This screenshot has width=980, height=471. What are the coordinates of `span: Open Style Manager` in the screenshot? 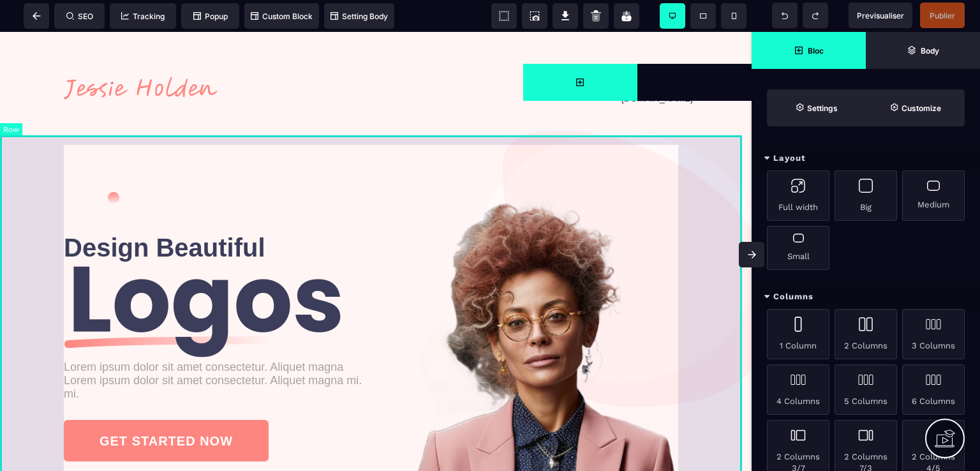 It's located at (915, 108).